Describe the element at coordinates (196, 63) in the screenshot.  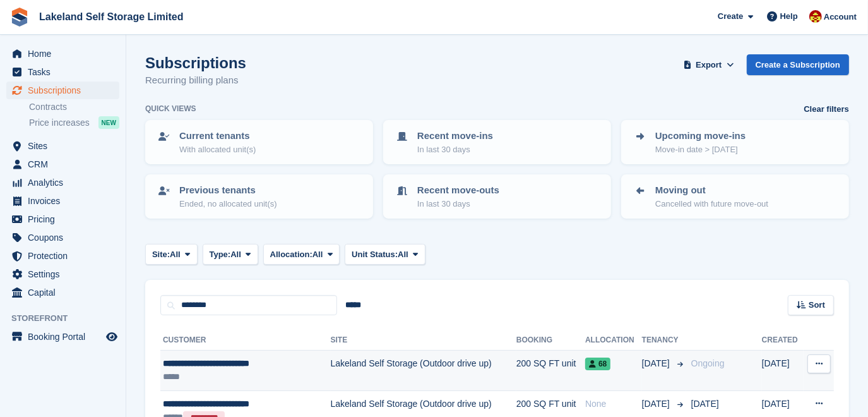
I see `h1: Subscriptions` at that location.